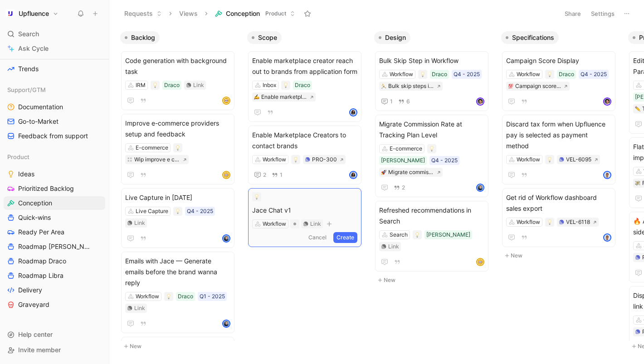 The width and height of the screenshot is (644, 364). Describe the element at coordinates (305, 211) in the screenshot. I see `span: Jace Chat v1` at that location.